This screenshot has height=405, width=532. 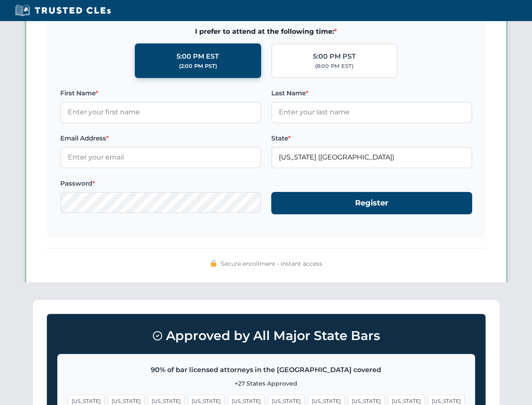 What do you see at coordinates (371, 138) in the screenshot?
I see `label: State` at bounding box center [371, 138].